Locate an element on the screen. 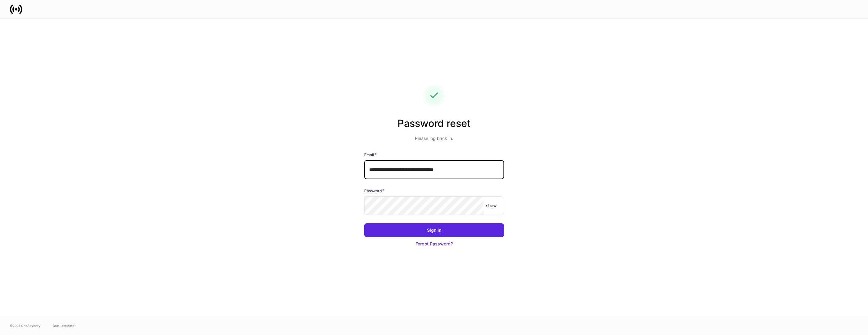 Image resolution: width=868 pixels, height=335 pixels. p: Please log back in. is located at coordinates (434, 138).